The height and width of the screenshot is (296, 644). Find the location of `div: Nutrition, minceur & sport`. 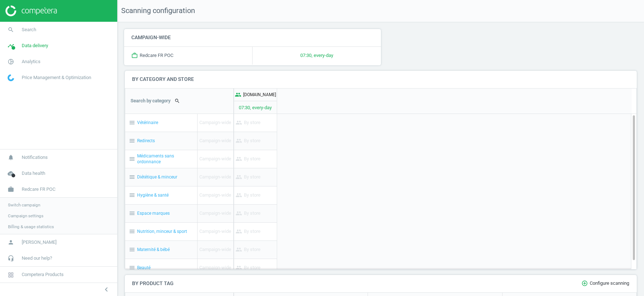

div: Nutrition, minceur & sport is located at coordinates (161, 232).